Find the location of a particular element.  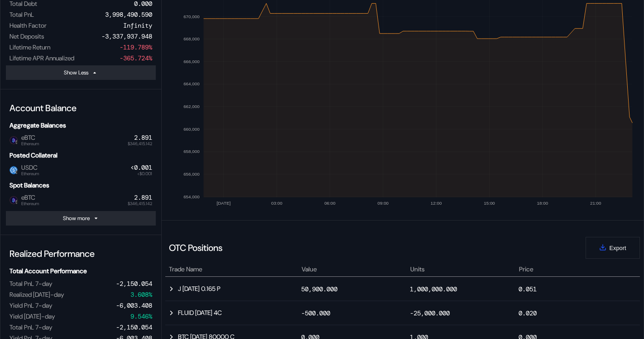

span: <$0.001 is located at coordinates (144, 174).